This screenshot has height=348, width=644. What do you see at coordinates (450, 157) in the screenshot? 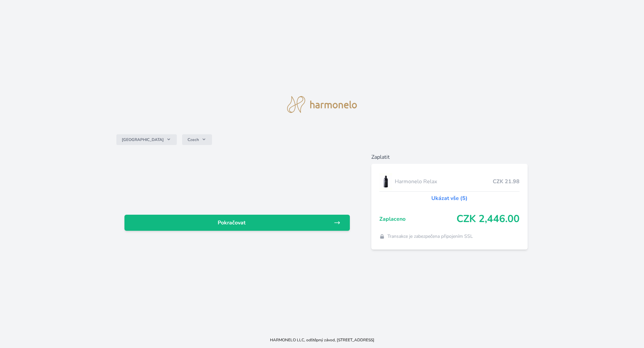
I see `h6: Zaplatit` at bounding box center [450, 157].